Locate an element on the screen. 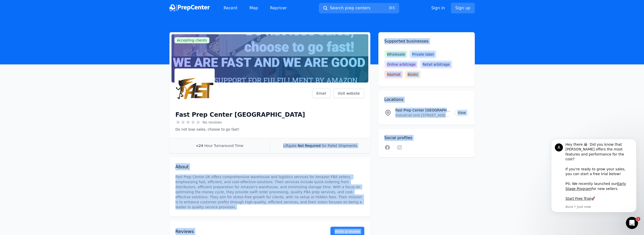 The width and height of the screenshot is (644, 235). span: <24 is located at coordinates (200, 146).